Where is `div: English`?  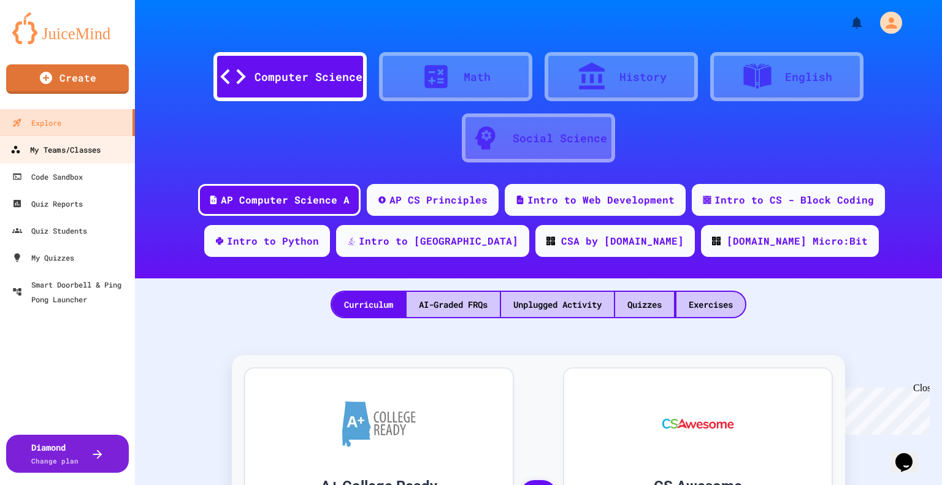
div: English is located at coordinates (808, 77).